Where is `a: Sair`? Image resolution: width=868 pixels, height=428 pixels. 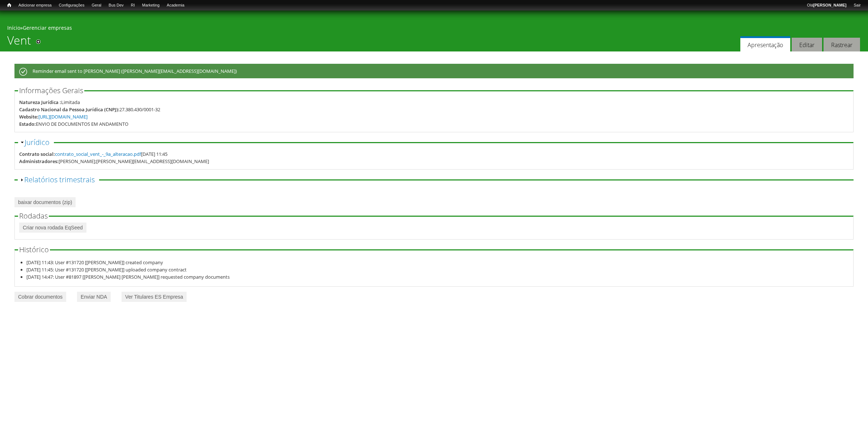 a: Sair is located at coordinates (857, 5).